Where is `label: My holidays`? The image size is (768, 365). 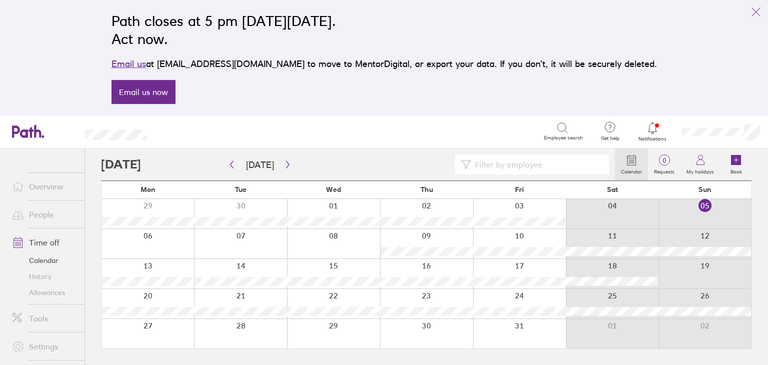 label: My holidays is located at coordinates (700, 171).